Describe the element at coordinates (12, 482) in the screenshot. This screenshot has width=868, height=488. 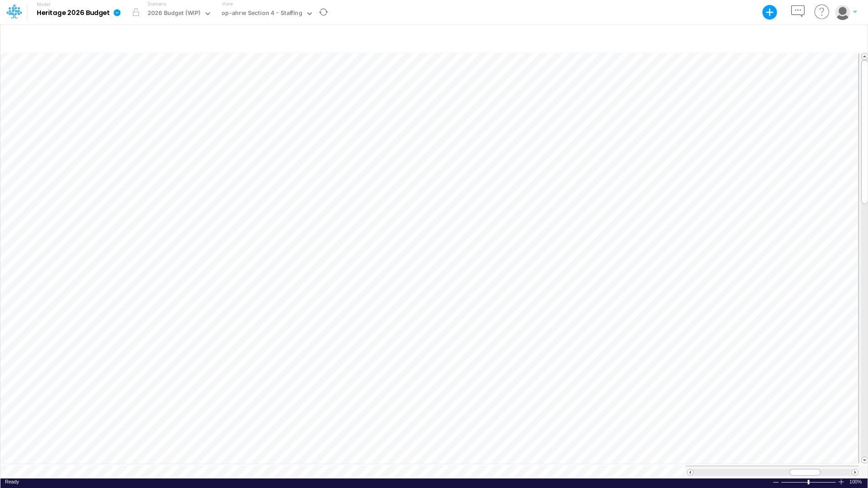
I see `span: Ready` at that location.